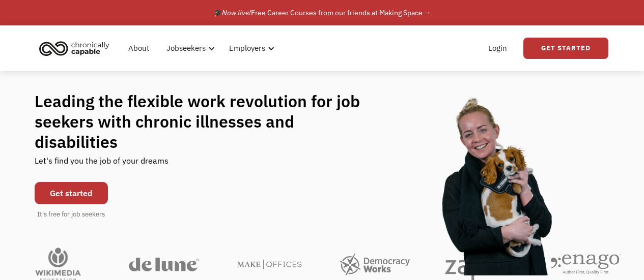 The height and width of the screenshot is (280, 644). Describe the element at coordinates (76, 48) in the screenshot. I see `a: home` at that location.